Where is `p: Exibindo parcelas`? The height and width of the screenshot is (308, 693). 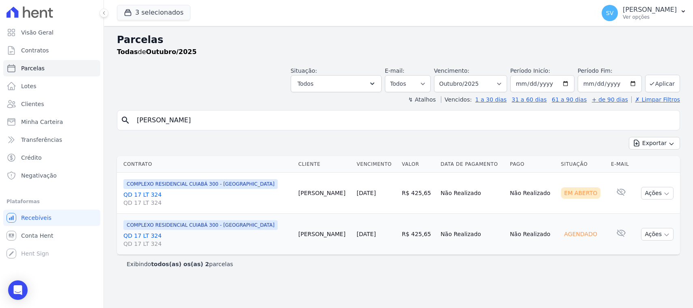 p: Exibindo parcelas is located at coordinates (180, 264).